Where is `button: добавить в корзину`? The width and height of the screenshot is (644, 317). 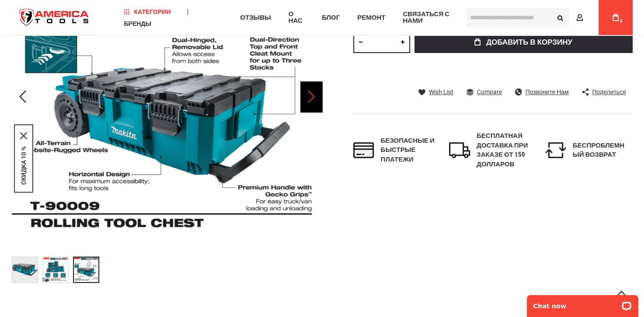
button: добавить в корзину is located at coordinates (524, 42).